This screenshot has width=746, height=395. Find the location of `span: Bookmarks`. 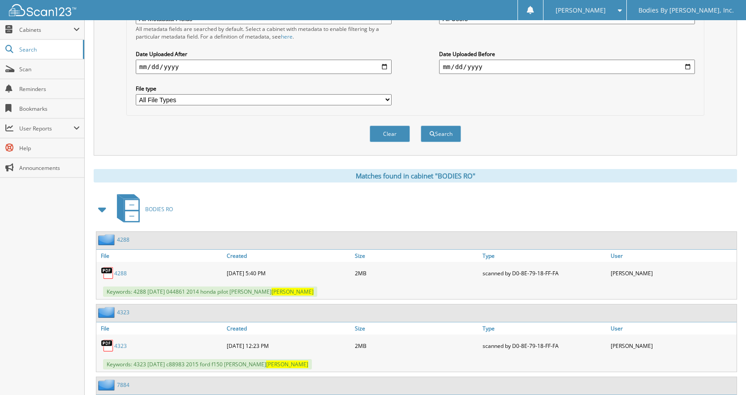

span: Bookmarks is located at coordinates (49, 108).